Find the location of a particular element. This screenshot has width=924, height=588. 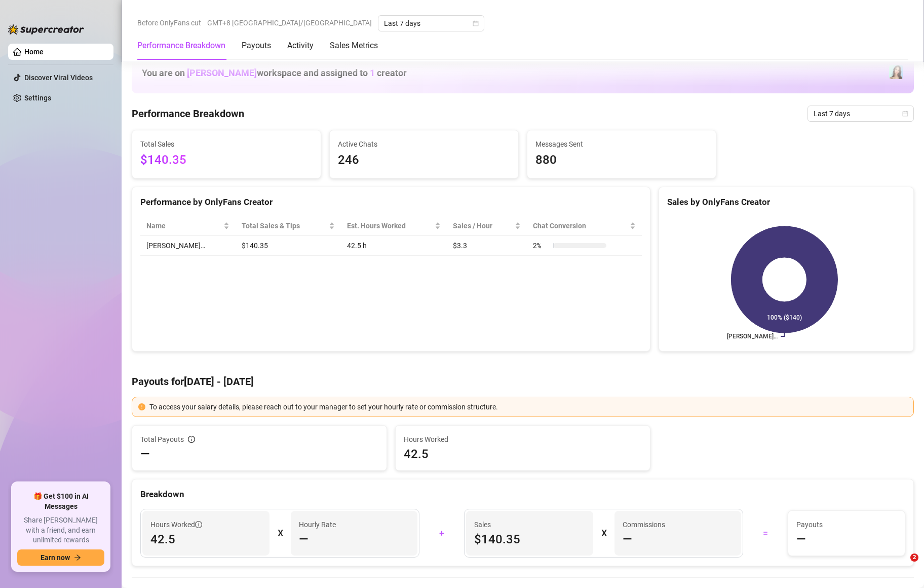

span: Total Sales is located at coordinates (227, 144).